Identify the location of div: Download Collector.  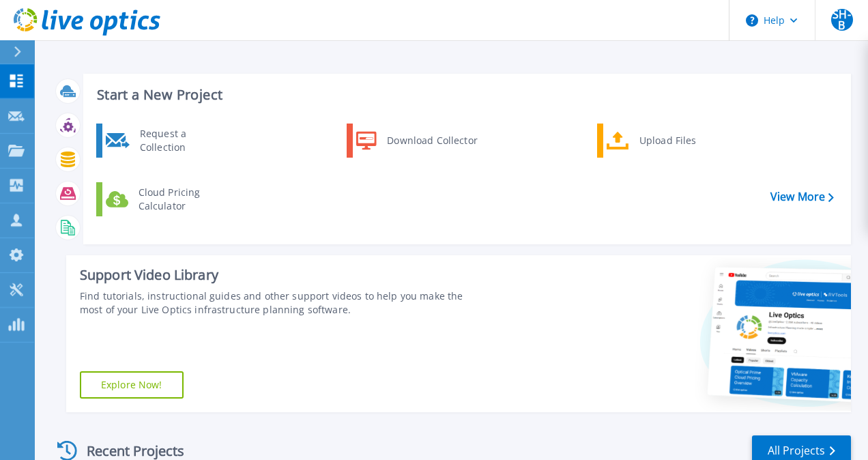
(431, 140).